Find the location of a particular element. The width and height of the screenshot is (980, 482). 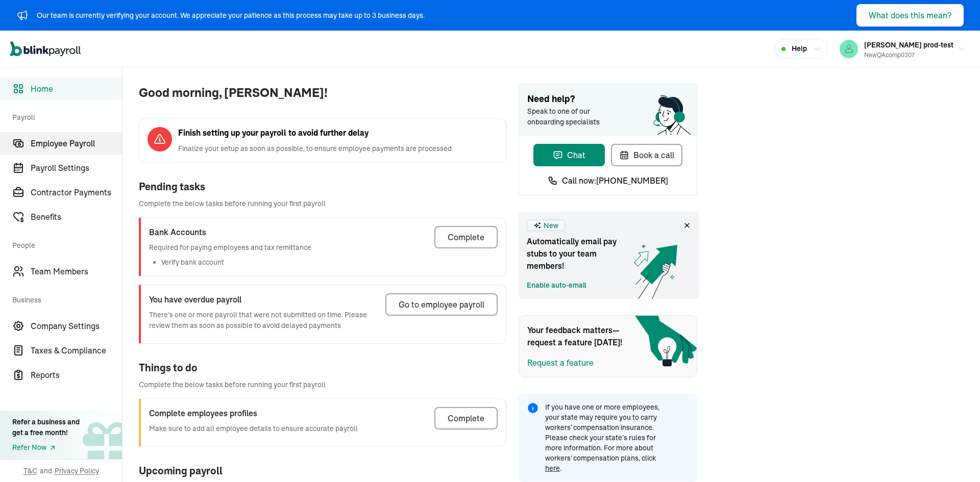

div: Chat Widget is located at coordinates (895, 427).